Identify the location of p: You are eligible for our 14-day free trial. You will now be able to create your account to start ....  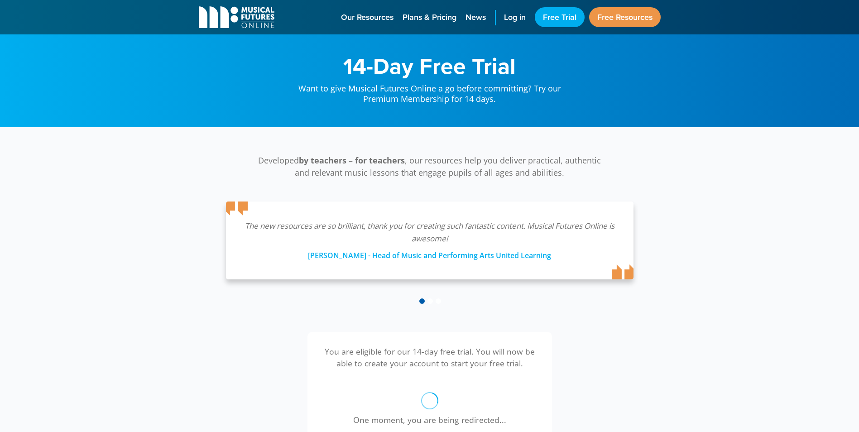
(430, 357).